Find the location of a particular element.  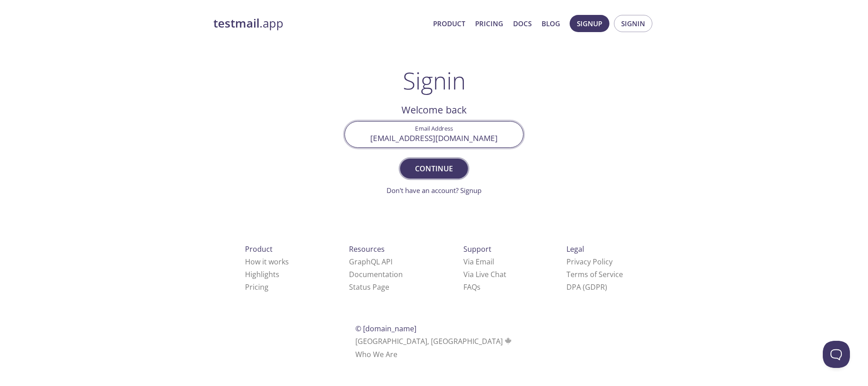

h2: Welcome back is located at coordinates (434, 110).